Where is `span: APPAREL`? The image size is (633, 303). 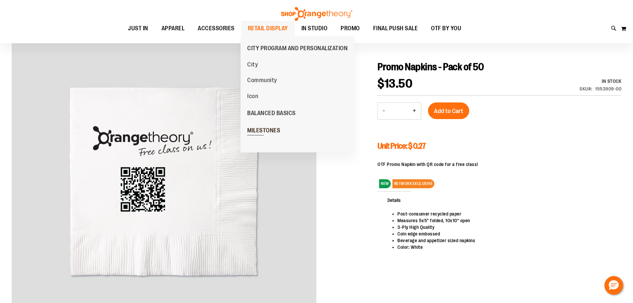
span: APPAREL is located at coordinates (173, 28).